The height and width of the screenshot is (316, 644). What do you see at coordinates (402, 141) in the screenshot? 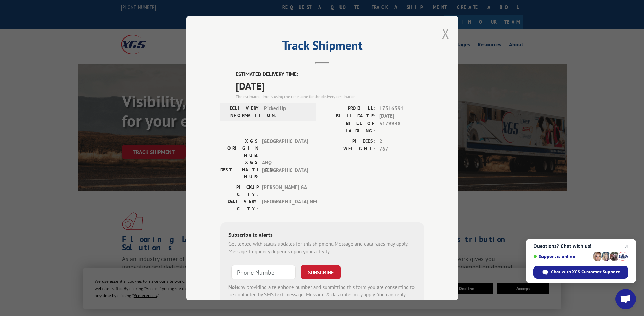
I see `span: 2` at bounding box center [402, 141].